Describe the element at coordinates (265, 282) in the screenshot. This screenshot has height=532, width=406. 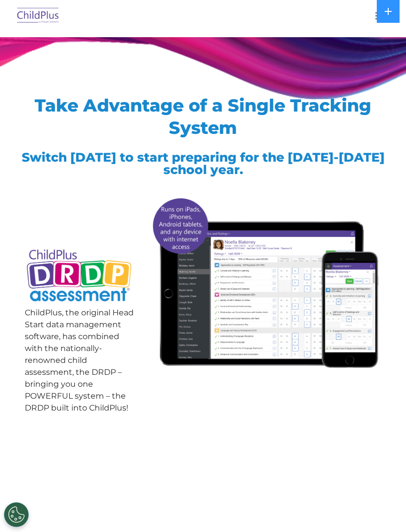
I see `img: All-devices` at that location.